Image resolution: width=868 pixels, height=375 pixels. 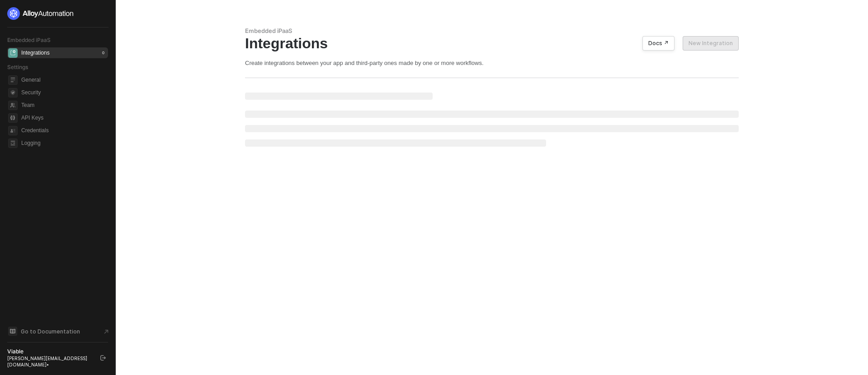 I want to click on div: Create integrations between your app and third-party ones made by one or more workflows., so click(x=492, y=62).